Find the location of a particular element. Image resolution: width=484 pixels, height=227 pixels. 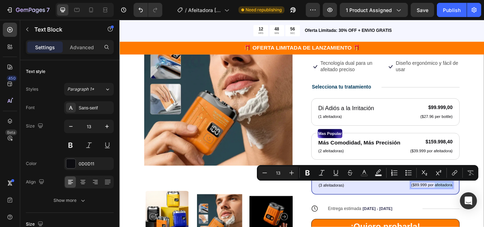

div: Open Intercom Messenger is located at coordinates (468, 201).